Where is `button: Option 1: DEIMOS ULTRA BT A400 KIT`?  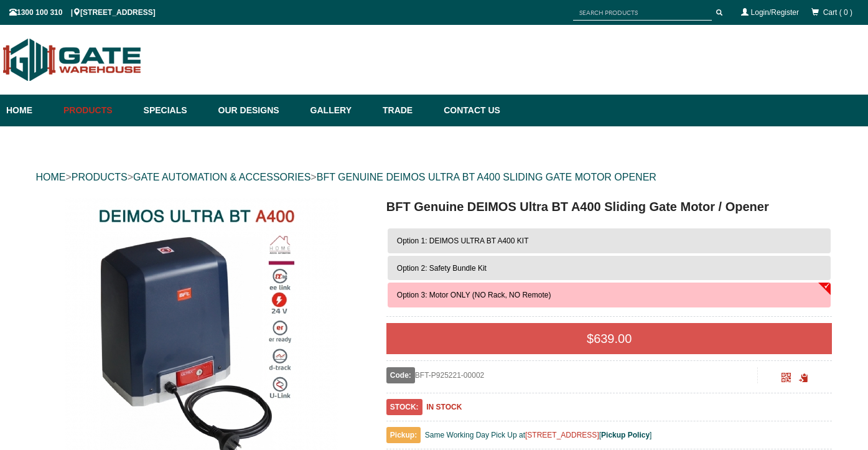 button: Option 1: DEIMOS ULTRA BT A400 KIT is located at coordinates (609, 241).